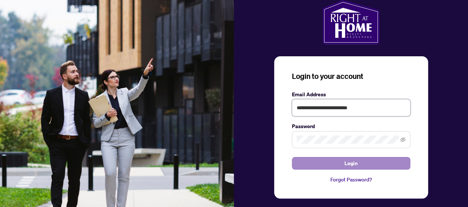 The height and width of the screenshot is (207, 468). What do you see at coordinates (351, 126) in the screenshot?
I see `label: Password` at bounding box center [351, 126].